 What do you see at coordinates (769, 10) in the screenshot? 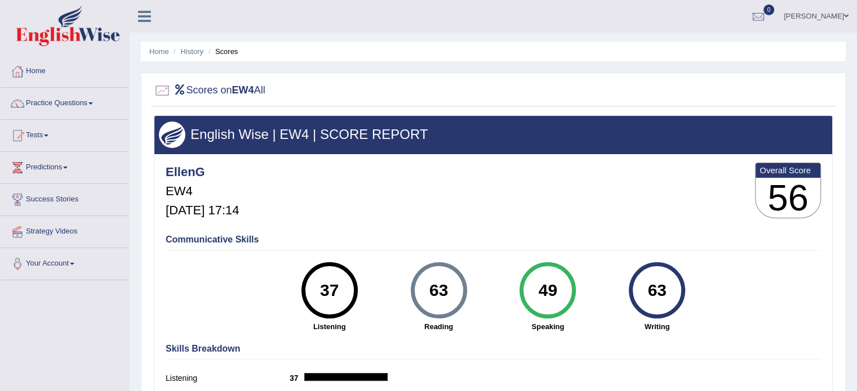
I see `span: 0` at bounding box center [769, 10].